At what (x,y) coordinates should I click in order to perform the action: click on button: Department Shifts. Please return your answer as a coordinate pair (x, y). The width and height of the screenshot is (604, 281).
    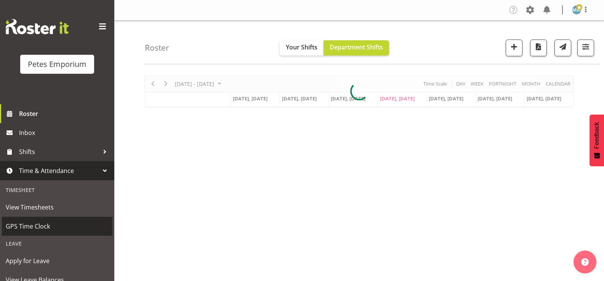
    Looking at the image, I should click on (356, 48).